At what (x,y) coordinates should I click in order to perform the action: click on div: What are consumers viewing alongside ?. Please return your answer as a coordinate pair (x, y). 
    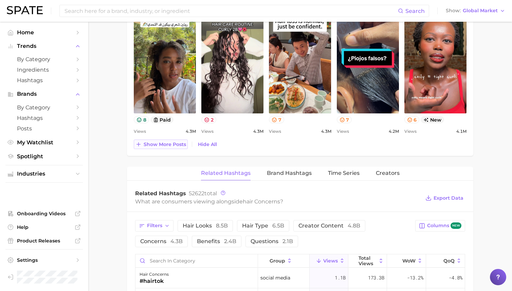
    Looking at the image, I should click on (278, 201).